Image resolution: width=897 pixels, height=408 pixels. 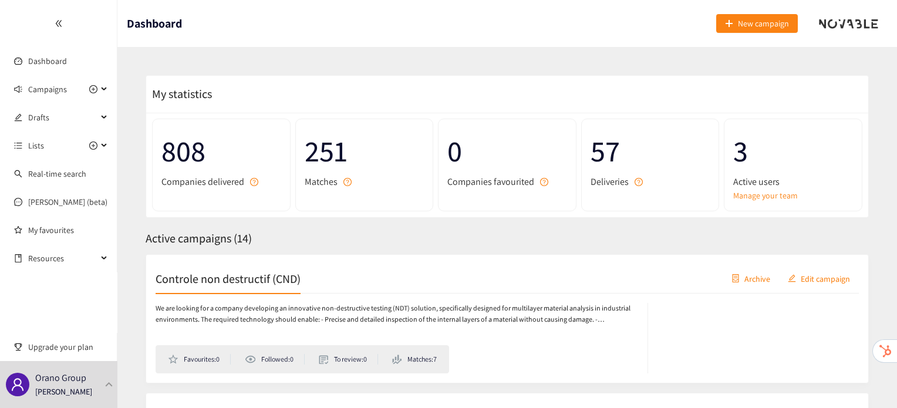 What do you see at coordinates (60, 378) in the screenshot?
I see `p: Orano Group` at bounding box center [60, 378].